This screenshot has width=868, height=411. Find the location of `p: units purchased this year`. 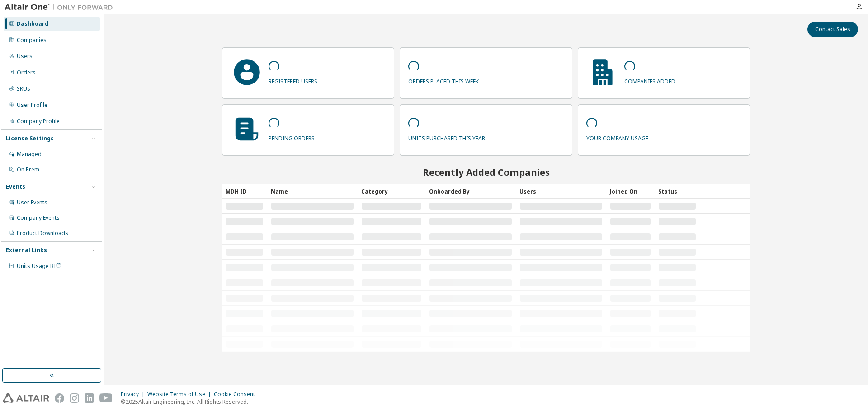

p: units purchased this year is located at coordinates (446, 137).